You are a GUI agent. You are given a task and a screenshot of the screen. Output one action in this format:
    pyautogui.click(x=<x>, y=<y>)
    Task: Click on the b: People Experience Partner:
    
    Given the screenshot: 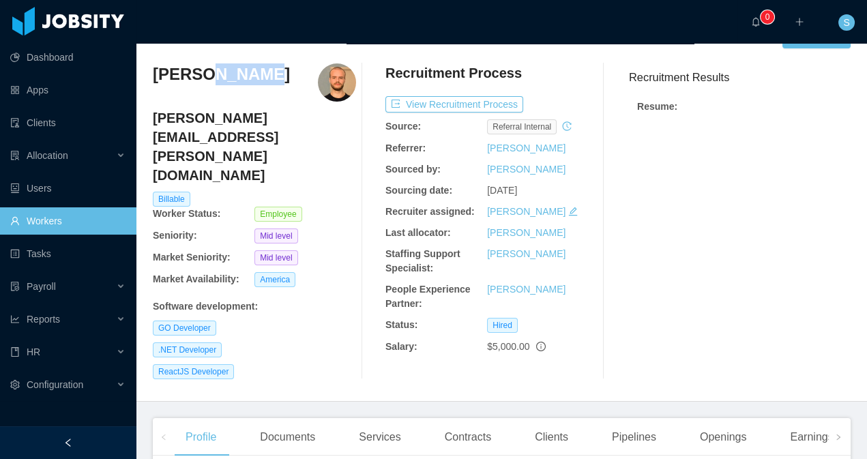 What is the action you would take?
    pyautogui.click(x=428, y=296)
    